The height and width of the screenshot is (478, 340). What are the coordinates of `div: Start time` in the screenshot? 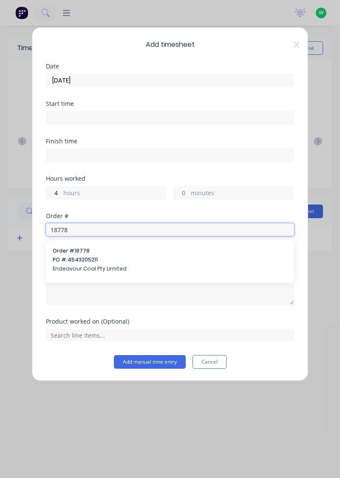 It's located at (170, 104).